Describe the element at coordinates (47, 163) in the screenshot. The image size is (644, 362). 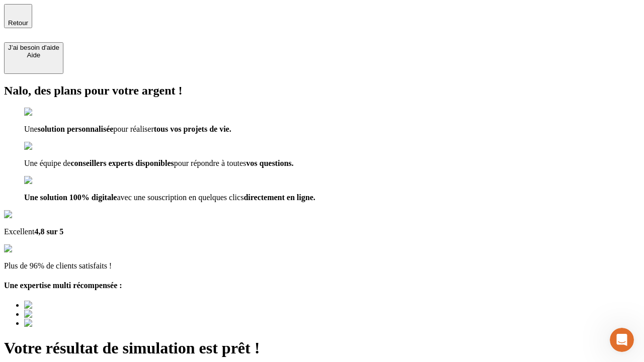
I see `span: Une équipe de` at that location.